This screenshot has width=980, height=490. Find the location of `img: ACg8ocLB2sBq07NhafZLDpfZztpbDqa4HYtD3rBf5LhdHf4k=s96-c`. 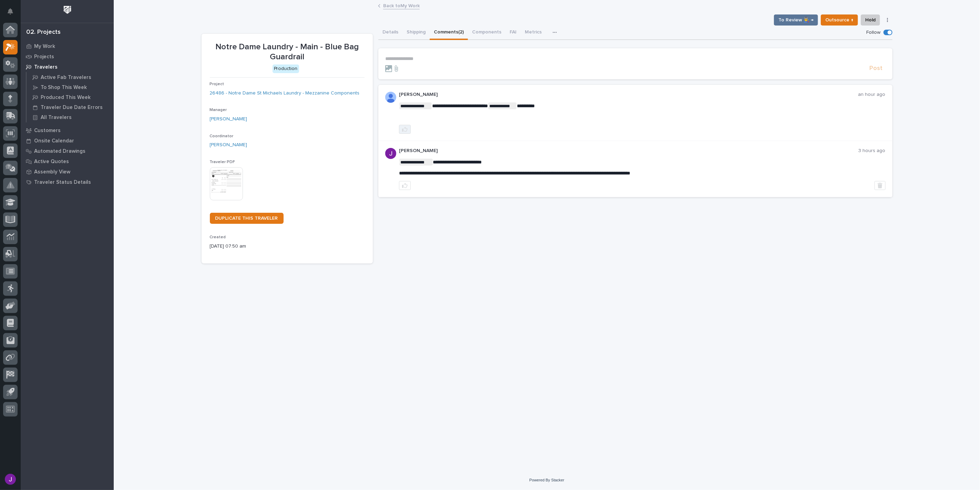

img: ACg8ocLB2sBq07NhafZLDpfZztpbDqa4HYtD3rBf5LhdHf4k=s96-c is located at coordinates (390, 154).